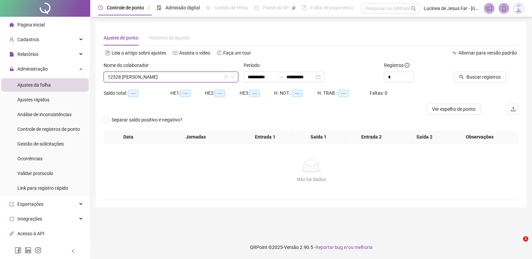 This screenshot has height=259, width=532. I want to click on img: 83834, so click(519, 8).